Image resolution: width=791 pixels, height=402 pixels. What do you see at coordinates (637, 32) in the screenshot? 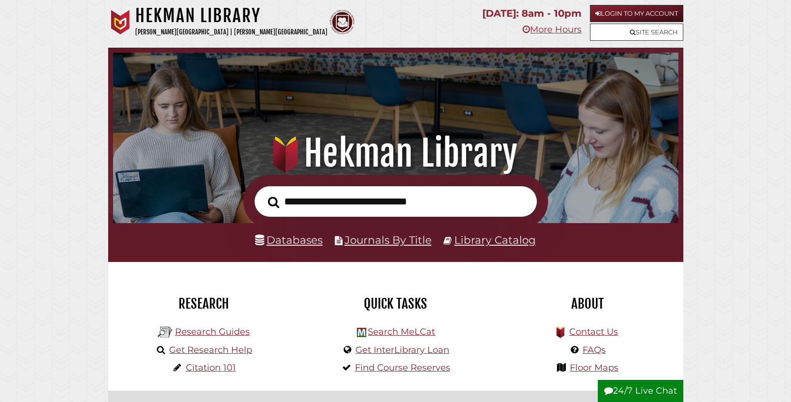
I see `a: Site Search` at bounding box center [637, 32].